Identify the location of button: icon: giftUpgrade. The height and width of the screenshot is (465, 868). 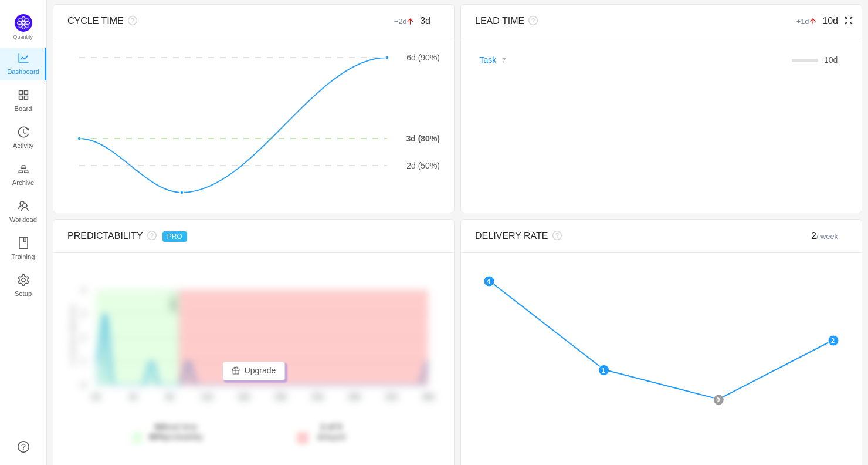
(254, 371).